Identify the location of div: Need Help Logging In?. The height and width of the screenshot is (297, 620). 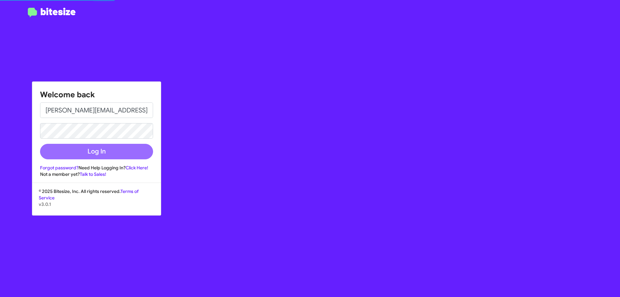
(97, 168).